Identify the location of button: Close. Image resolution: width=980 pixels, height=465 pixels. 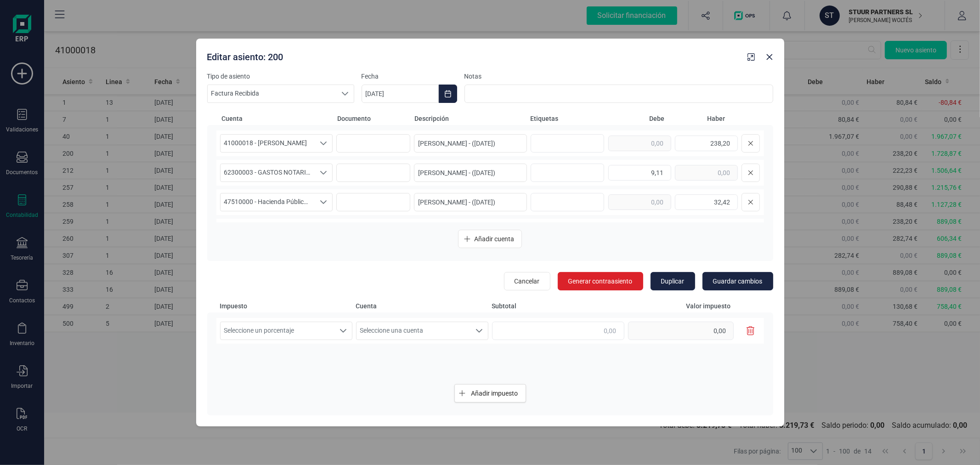
(770, 57).